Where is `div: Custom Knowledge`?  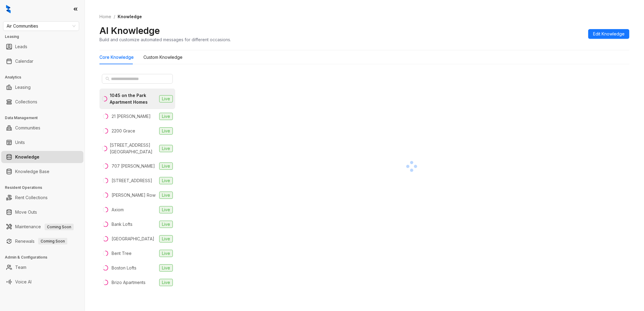
div: Custom Knowledge is located at coordinates (163, 57).